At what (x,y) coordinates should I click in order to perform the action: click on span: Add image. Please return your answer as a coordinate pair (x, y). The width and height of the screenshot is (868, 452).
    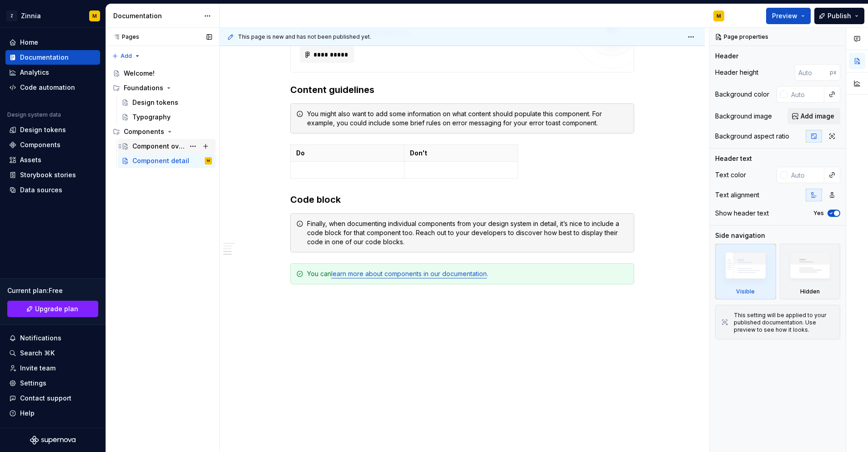
    Looking at the image, I should click on (818, 116).